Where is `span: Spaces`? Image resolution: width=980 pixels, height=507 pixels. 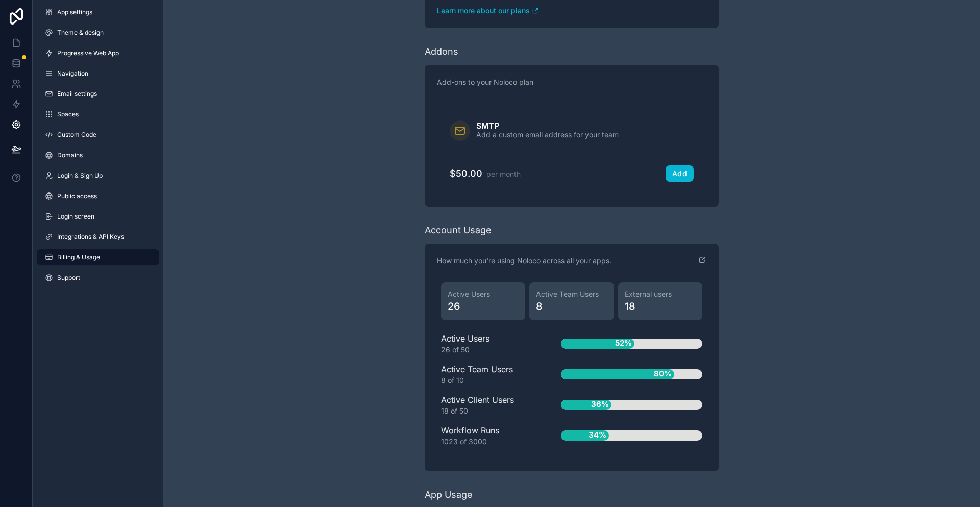 span: Spaces is located at coordinates (68, 114).